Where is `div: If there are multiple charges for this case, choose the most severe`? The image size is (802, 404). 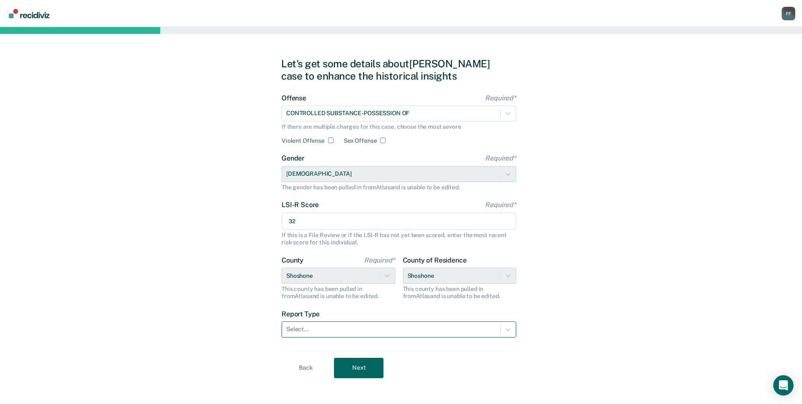
div: If there are multiple charges for this case, choose the most severe is located at coordinates (399, 126).